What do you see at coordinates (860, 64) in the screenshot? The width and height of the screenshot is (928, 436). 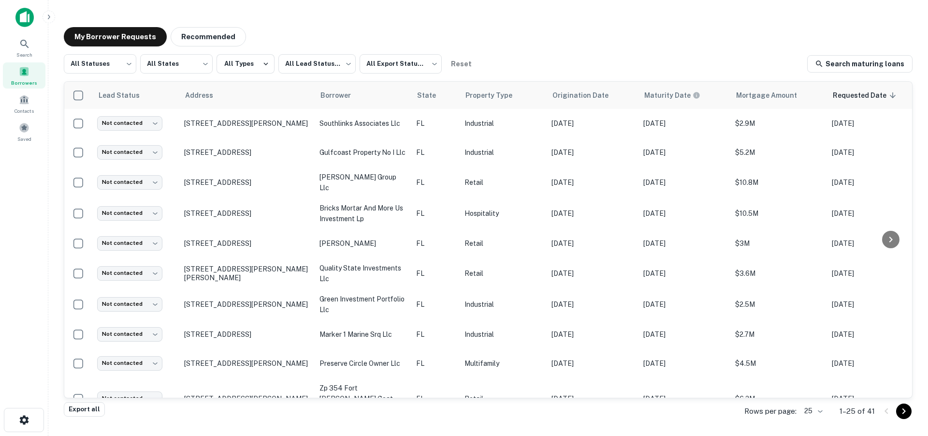 I see `a: Search maturing loans` at bounding box center [860, 64].